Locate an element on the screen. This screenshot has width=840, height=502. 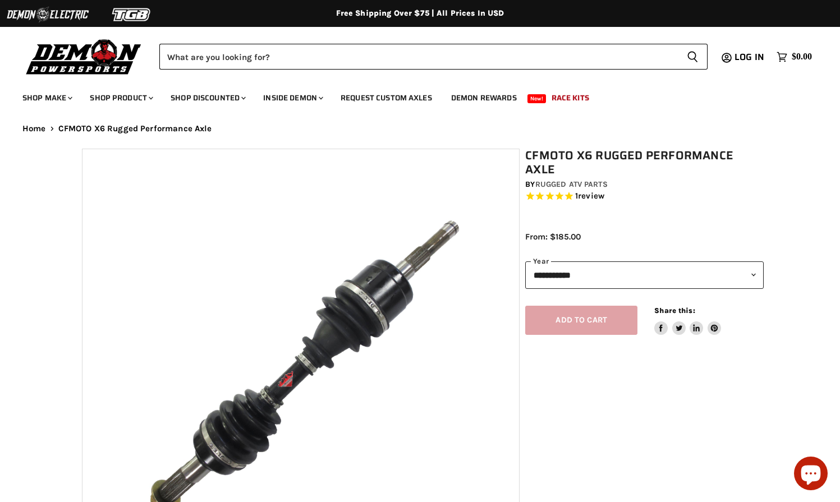
span: CFMOTO X6 Rugged Performance Axle is located at coordinates (135, 128).